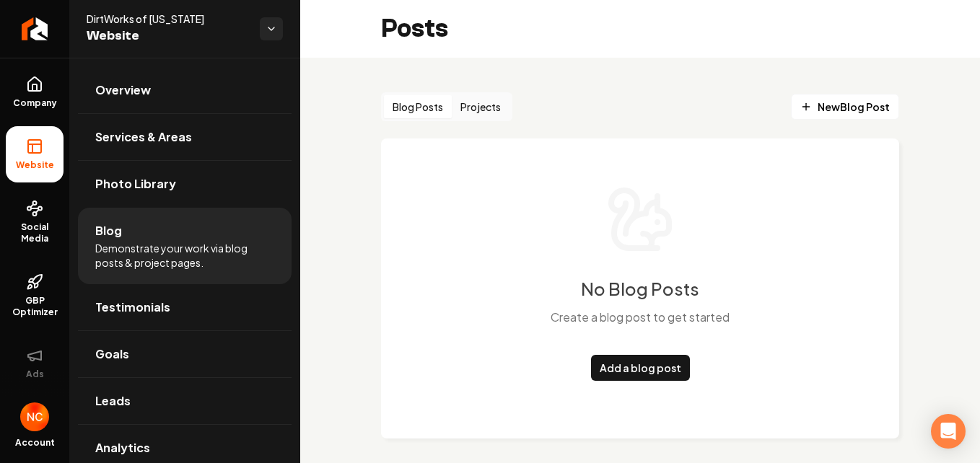 The height and width of the screenshot is (463, 980). Describe the element at coordinates (35, 222) in the screenshot. I see `a: Social Media` at that location.